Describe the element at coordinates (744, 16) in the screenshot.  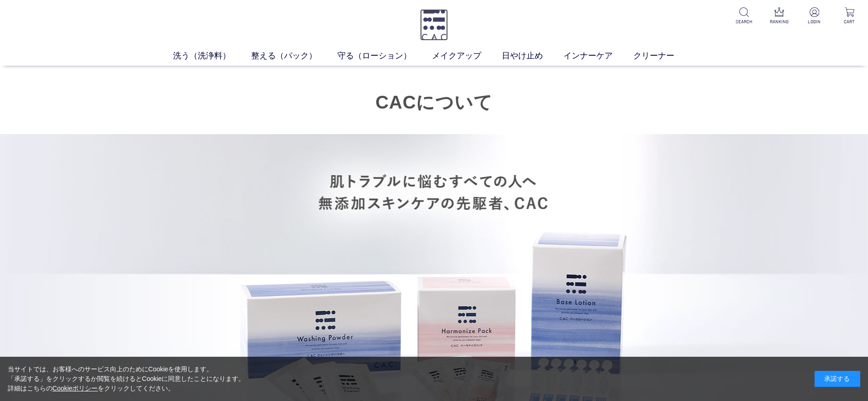
I see `a: SEARCH` at that location.